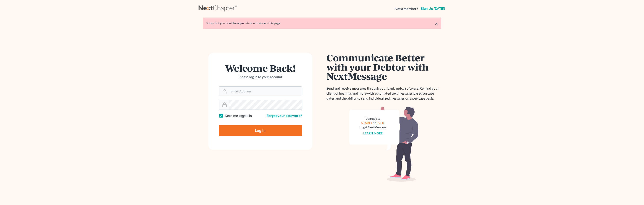 This screenshot has height=205, width=644. What do you see at coordinates (238, 116) in the screenshot?
I see `label: Keep me logged in` at bounding box center [238, 116].